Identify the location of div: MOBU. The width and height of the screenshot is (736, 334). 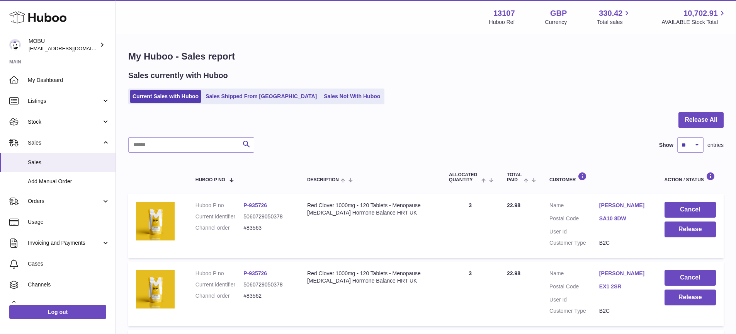
(63, 45).